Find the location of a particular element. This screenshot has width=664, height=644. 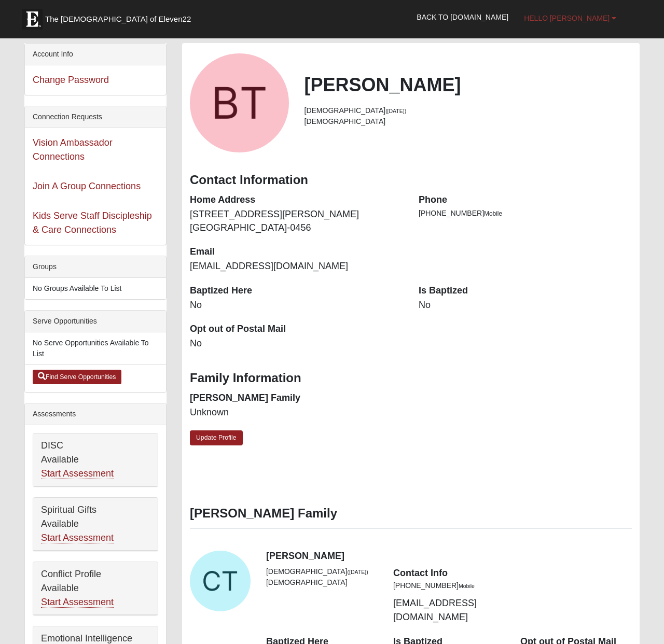

strong: Contact Info is located at coordinates (420, 573).